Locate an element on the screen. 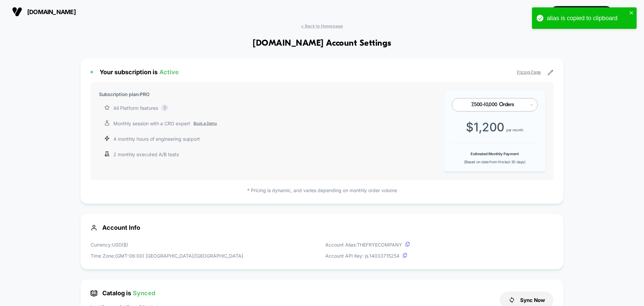 This screenshot has height=306, width=644. a: Book a Demo is located at coordinates (205, 123).